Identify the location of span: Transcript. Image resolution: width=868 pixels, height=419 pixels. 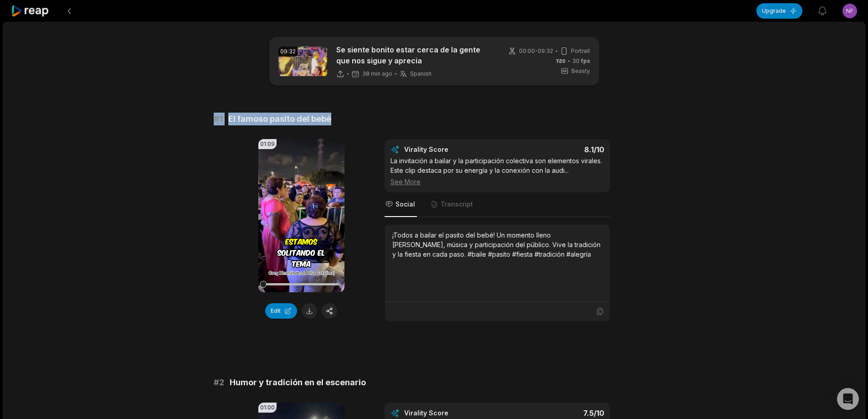
(456, 204).